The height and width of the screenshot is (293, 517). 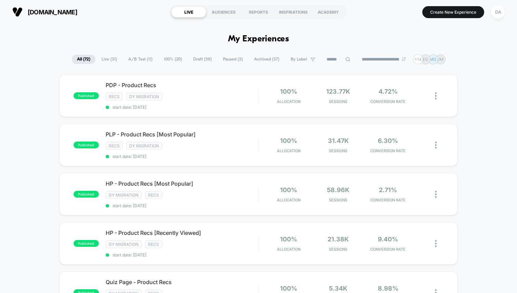 I want to click on div: REPORTS, so click(x=259, y=12).